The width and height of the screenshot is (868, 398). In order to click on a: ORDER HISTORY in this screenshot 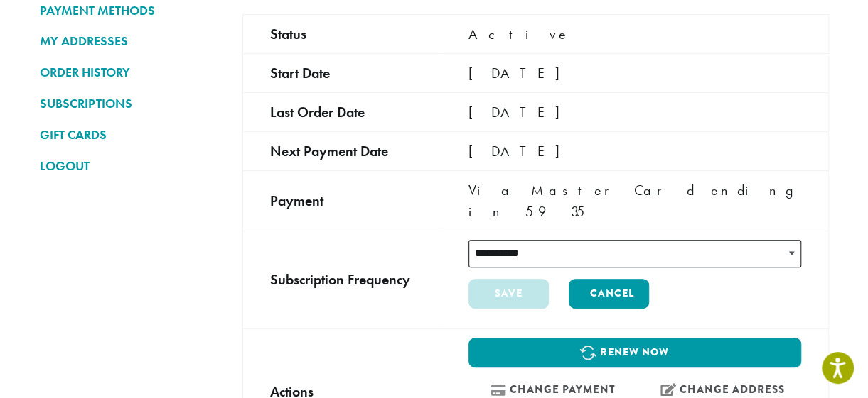, I will do `click(130, 72)`.